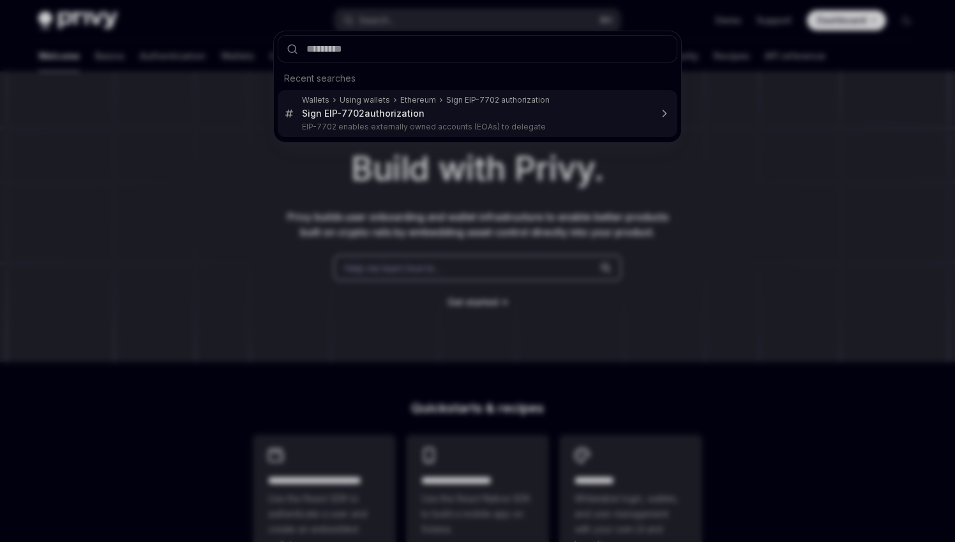 Image resolution: width=955 pixels, height=542 pixels. I want to click on b: 7702, so click(353, 113).